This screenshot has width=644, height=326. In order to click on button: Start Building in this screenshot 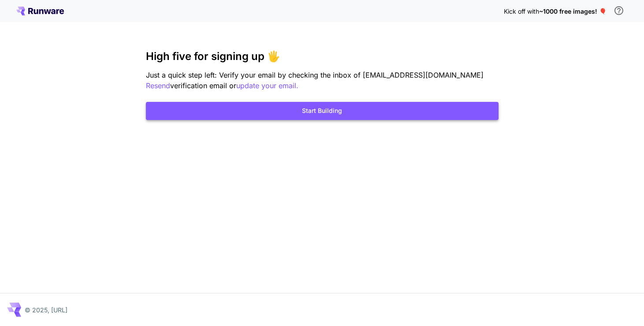, I will do `click(322, 111)`.